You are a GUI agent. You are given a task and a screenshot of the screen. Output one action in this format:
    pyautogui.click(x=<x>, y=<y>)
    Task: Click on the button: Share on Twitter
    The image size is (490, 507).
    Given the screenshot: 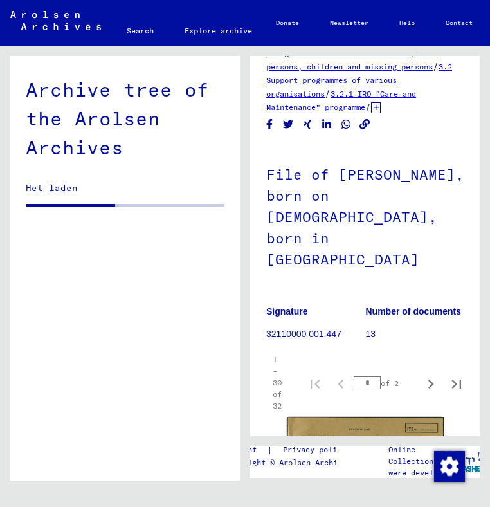 What is the action you would take?
    pyautogui.click(x=288, y=124)
    